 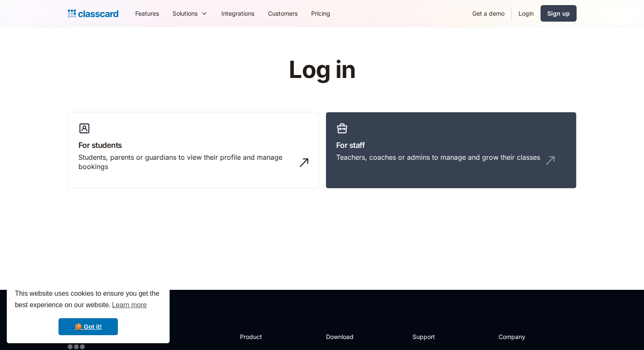 I want to click on h3: For staff, so click(x=451, y=145).